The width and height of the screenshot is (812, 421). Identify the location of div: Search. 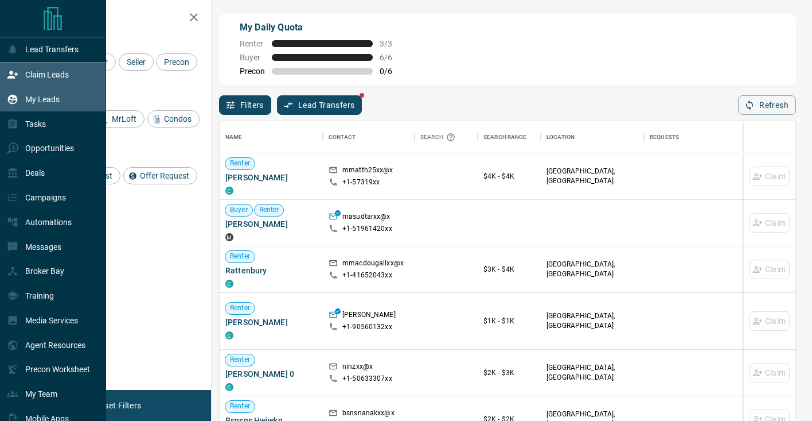
(439, 137).